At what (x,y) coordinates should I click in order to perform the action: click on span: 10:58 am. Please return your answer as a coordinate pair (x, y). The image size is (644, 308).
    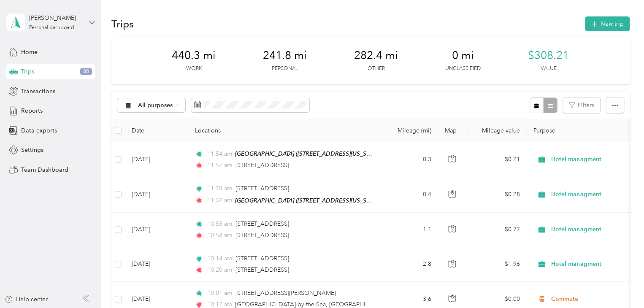
    Looking at the image, I should click on (219, 235).